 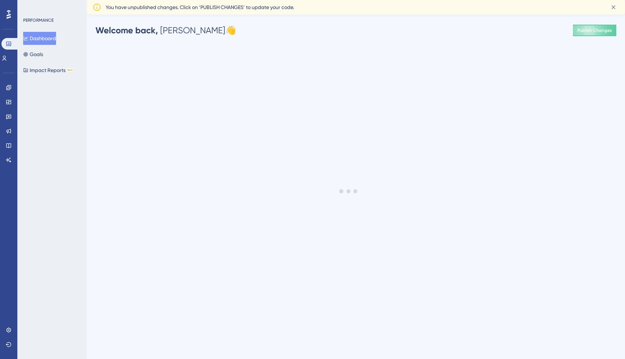 What do you see at coordinates (595, 30) in the screenshot?
I see `button: Publish Changes` at bounding box center [595, 30].